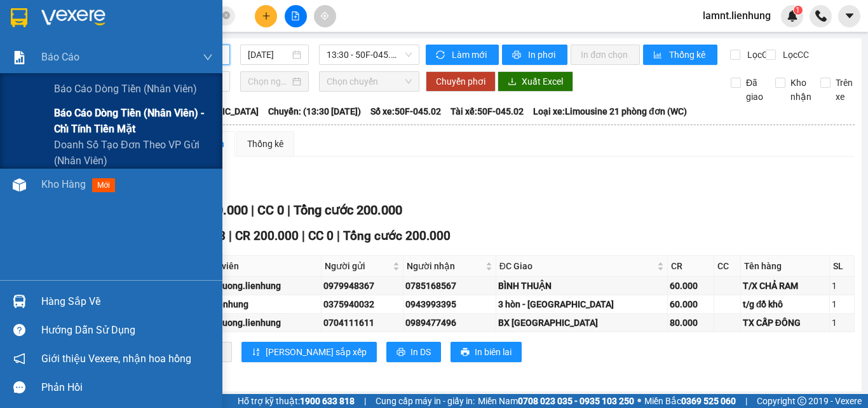 Image resolution: width=868 pixels, height=408 pixels. Describe the element at coordinates (208, 57) in the screenshot. I see `span: down` at that location.